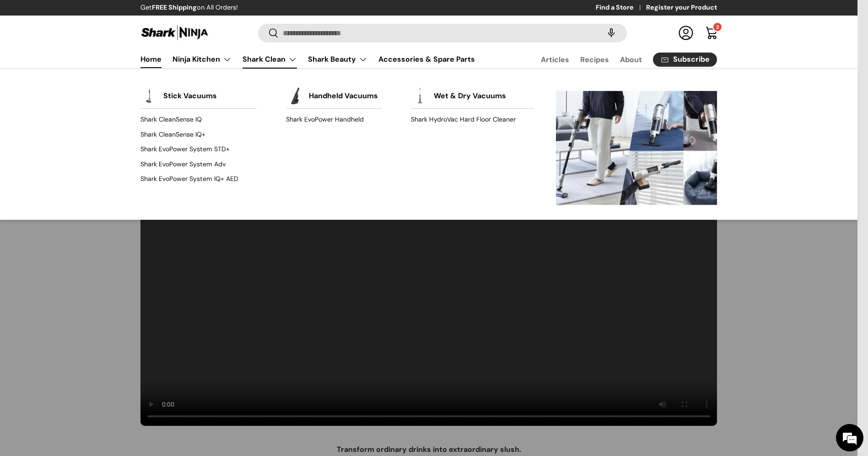  What do you see at coordinates (685, 60) in the screenshot?
I see `a: Subscribe` at bounding box center [685, 60].